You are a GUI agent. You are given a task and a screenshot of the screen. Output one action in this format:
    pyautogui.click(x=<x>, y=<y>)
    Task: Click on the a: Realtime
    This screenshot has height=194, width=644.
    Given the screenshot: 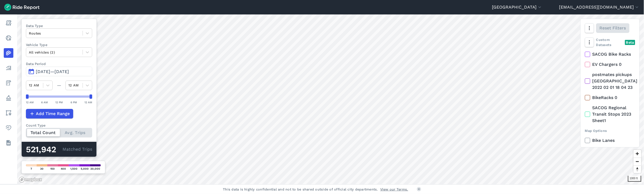 What is the action you would take?
    pyautogui.click(x=9, y=38)
    